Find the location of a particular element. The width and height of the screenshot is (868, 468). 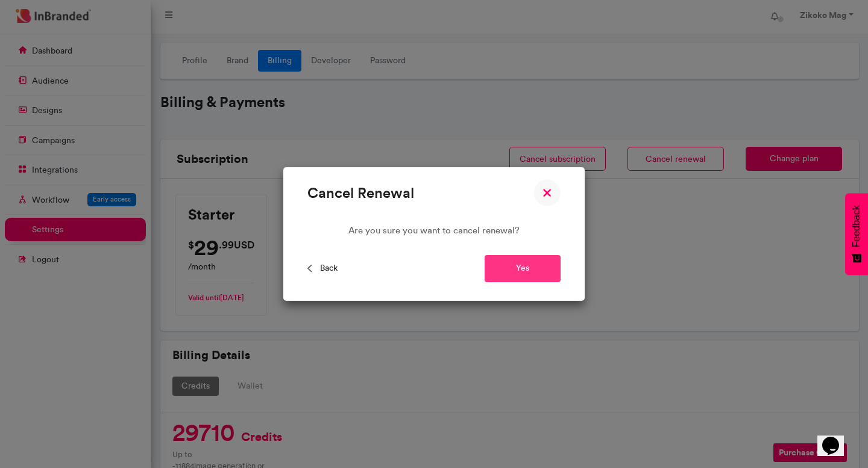

span: Back is located at coordinates (328, 269).